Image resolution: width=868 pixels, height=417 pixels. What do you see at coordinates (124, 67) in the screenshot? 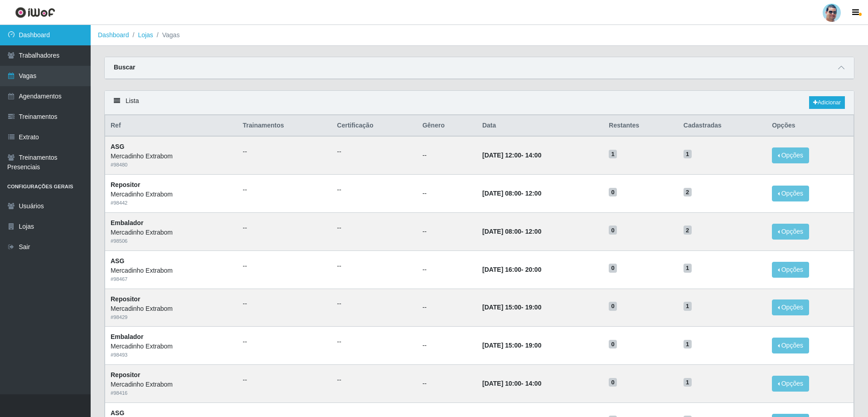
I see `strong: Buscar` at bounding box center [124, 67].